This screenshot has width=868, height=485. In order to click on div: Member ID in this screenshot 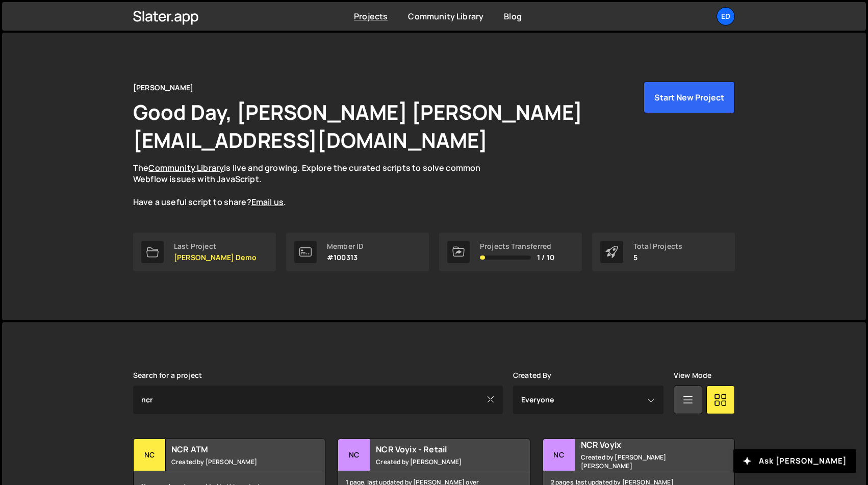, I will do `click(345, 246)`.